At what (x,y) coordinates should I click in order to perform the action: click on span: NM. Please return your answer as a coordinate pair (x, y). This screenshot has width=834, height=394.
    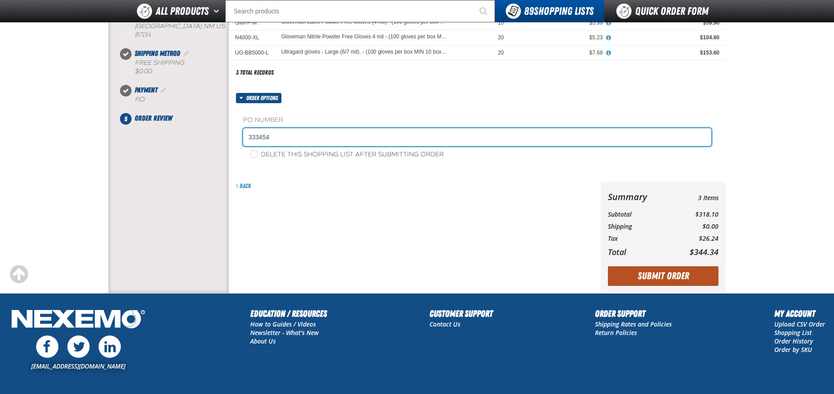
    Looking at the image, I should click on (209, 26).